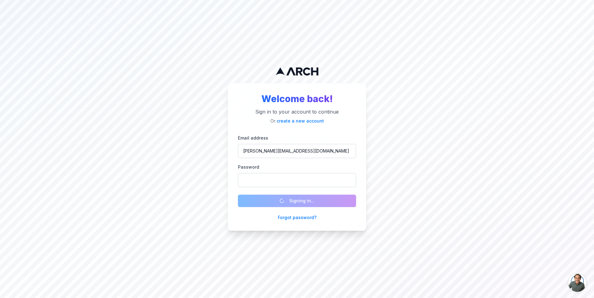 The height and width of the screenshot is (298, 594). Describe the element at coordinates (577, 282) in the screenshot. I see `a: Open chat` at that location.